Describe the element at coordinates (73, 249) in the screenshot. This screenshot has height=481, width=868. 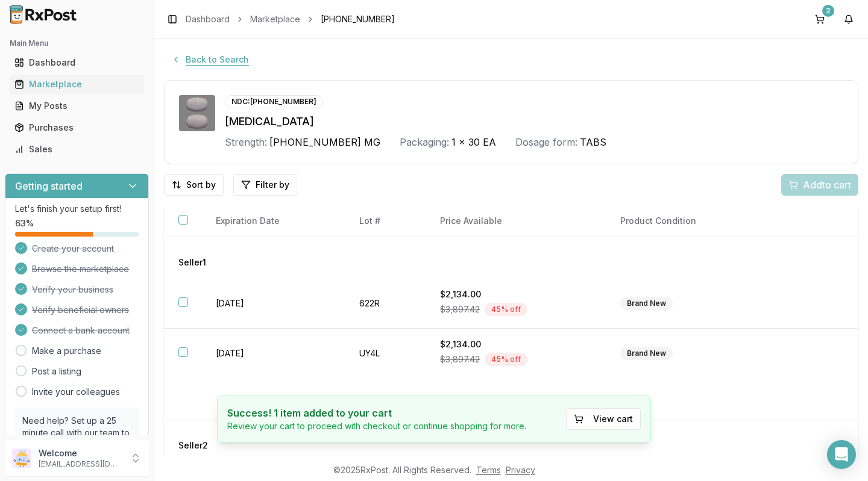
I see `span: Create your account` at that location.